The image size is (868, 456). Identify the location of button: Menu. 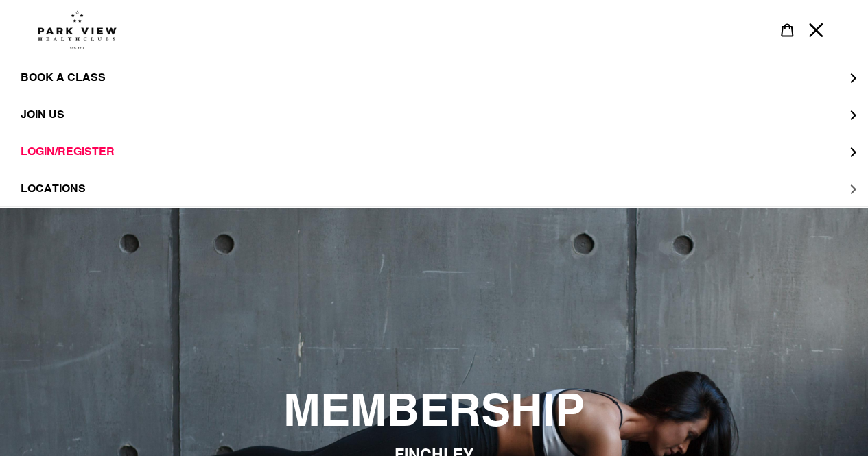
(816, 30).